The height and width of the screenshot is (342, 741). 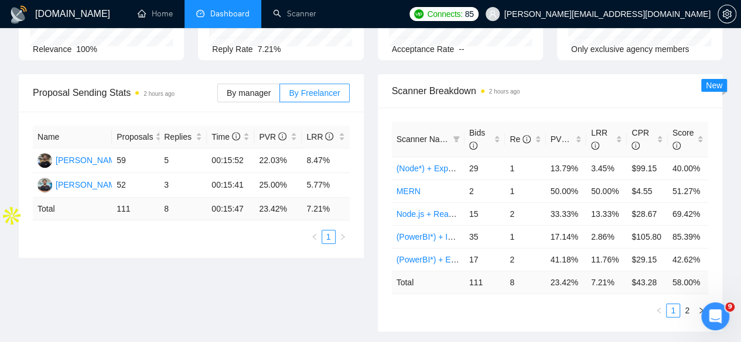 I want to click on img: TS, so click(x=44, y=185).